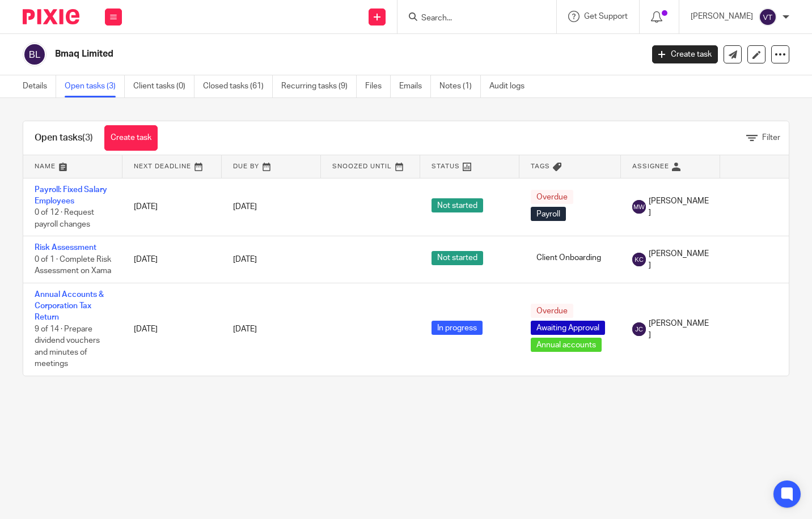 The width and height of the screenshot is (812, 519). I want to click on a: Files, so click(378, 86).